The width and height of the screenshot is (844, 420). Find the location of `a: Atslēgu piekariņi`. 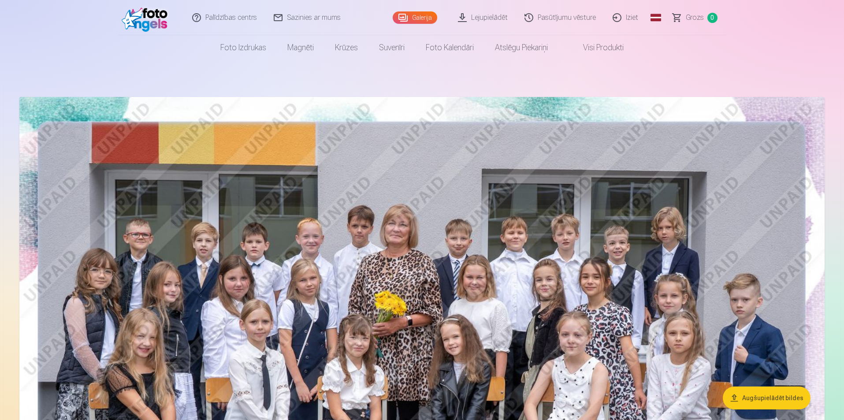

a: Atslēgu piekariņi is located at coordinates (521, 48).